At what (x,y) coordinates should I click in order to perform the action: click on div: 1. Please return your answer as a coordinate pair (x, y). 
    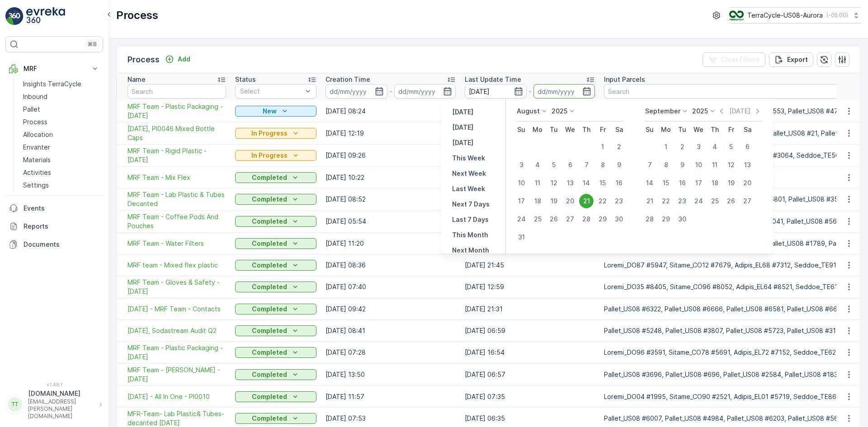
    Looking at the image, I should click on (603, 147).